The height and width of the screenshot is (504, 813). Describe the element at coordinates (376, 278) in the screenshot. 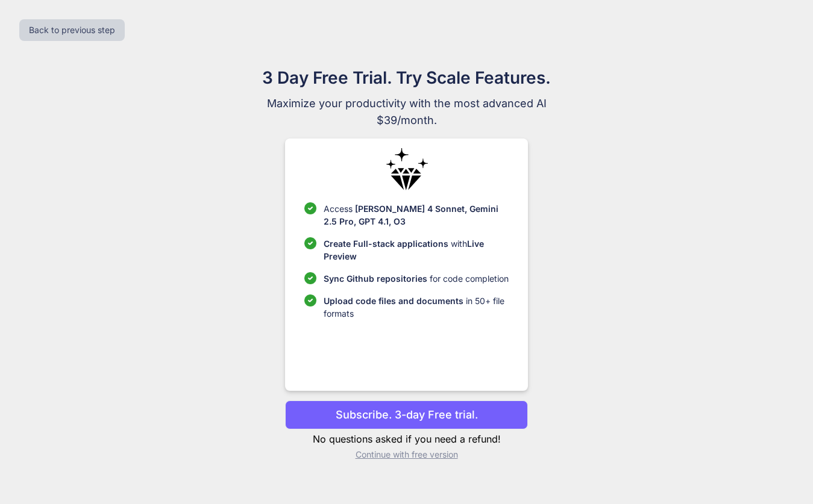

I see `span: Sync Github repositories` at that location.